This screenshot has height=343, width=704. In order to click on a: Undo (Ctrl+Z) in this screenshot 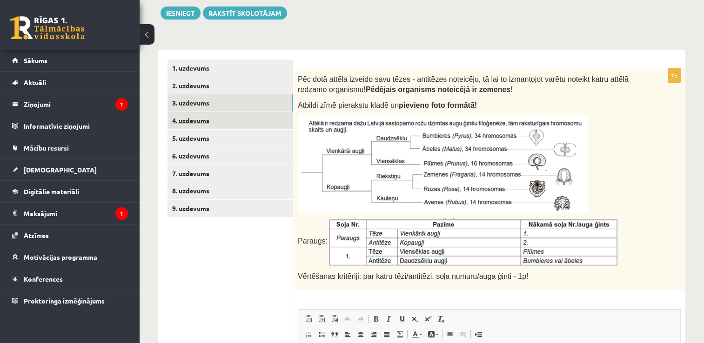, I will do `click(348, 319)`.